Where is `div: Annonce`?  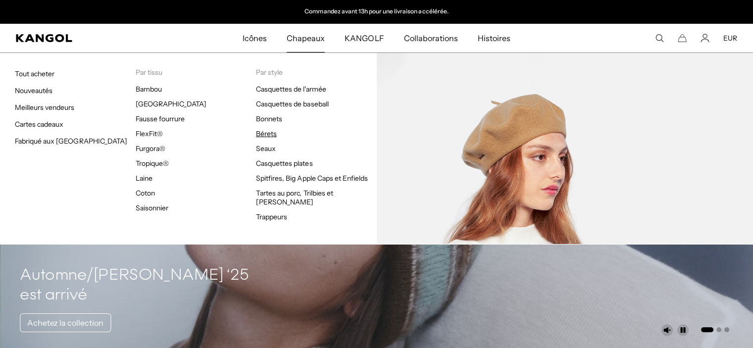 div: Annonce is located at coordinates (377, 12).